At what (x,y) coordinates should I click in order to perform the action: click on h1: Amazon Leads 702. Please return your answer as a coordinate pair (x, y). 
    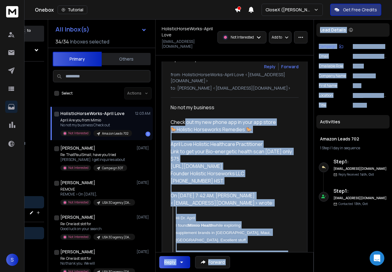
    Looking at the image, I should click on (353, 139).